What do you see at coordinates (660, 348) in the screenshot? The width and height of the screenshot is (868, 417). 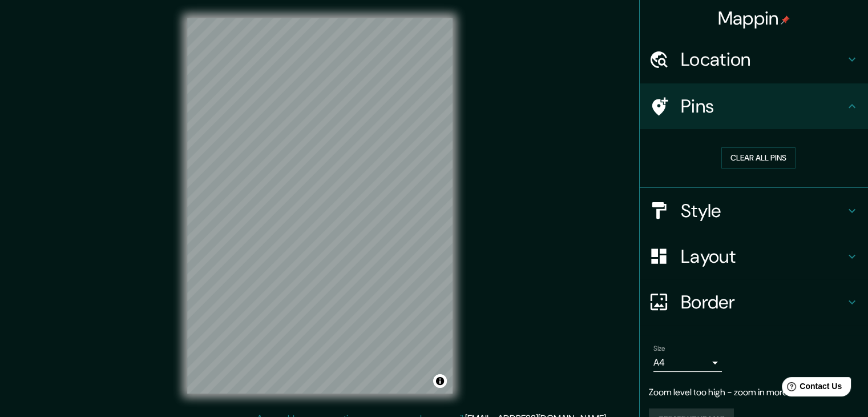 I see `label: Size` at bounding box center [660, 348].